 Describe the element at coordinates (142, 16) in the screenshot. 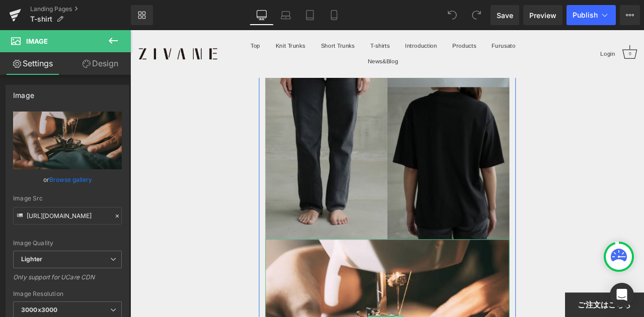

I see `a: New Library` at that location.